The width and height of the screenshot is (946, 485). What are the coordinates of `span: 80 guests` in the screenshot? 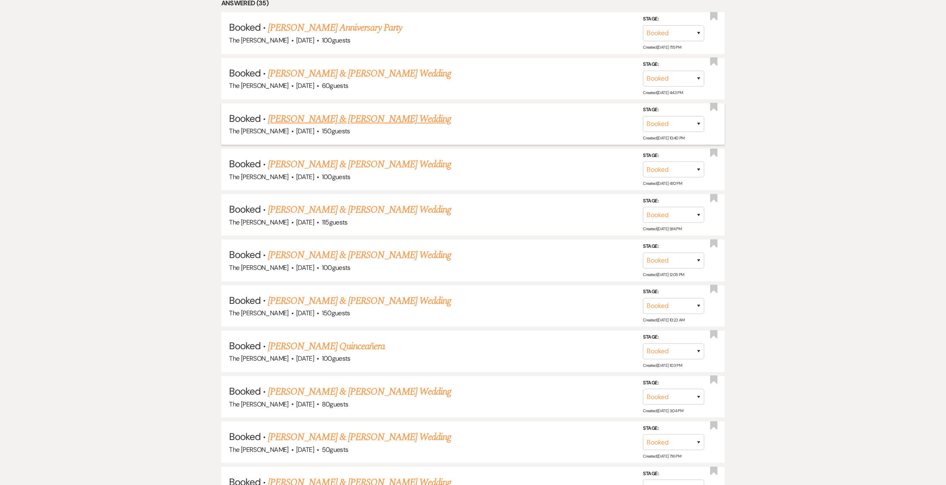 It's located at (335, 404).